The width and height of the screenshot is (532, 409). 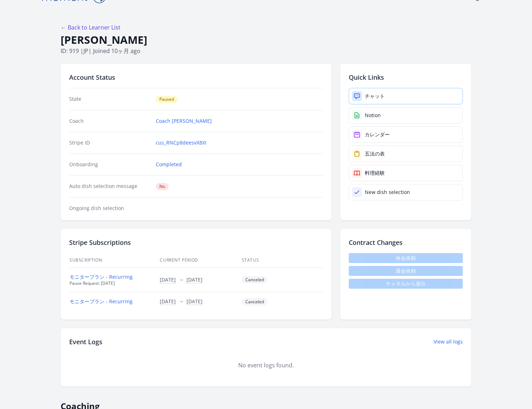 What do you see at coordinates (406, 115) in the screenshot?
I see `a: Notion` at bounding box center [406, 115].